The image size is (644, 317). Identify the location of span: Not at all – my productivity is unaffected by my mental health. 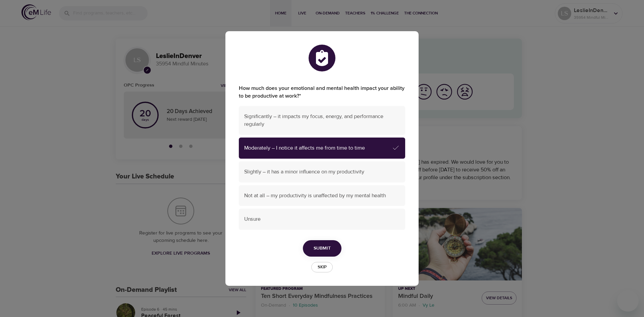
(322, 195).